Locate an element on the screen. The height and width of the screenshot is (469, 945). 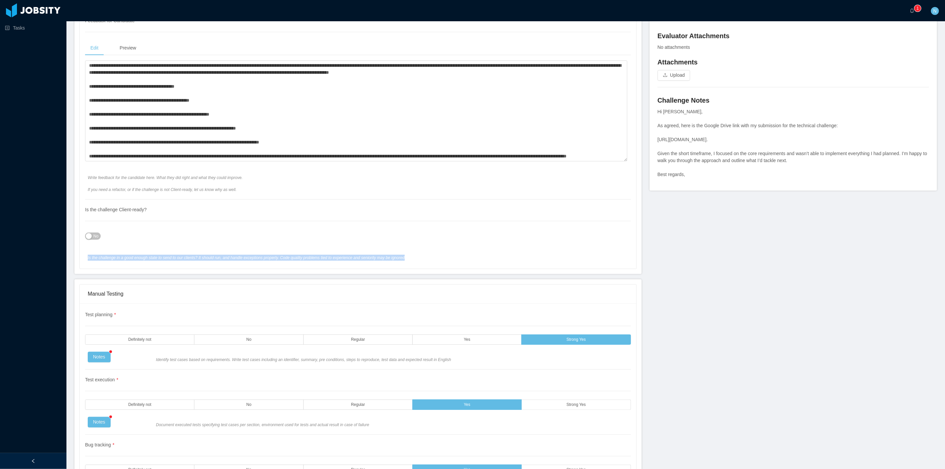
div: No attachments is located at coordinates (793, 47).